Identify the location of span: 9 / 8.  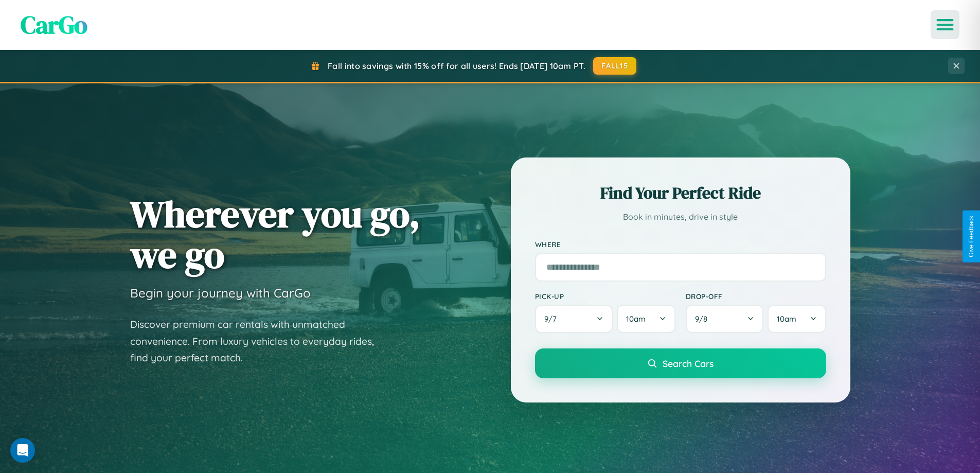
(704, 319).